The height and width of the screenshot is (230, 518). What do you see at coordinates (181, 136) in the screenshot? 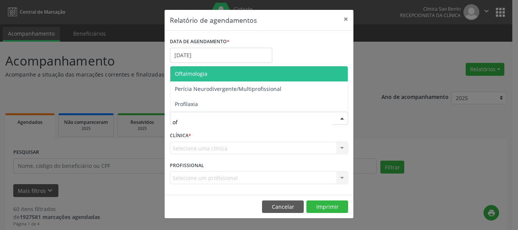
I see `label: CLÍNICA` at bounding box center [181, 136].